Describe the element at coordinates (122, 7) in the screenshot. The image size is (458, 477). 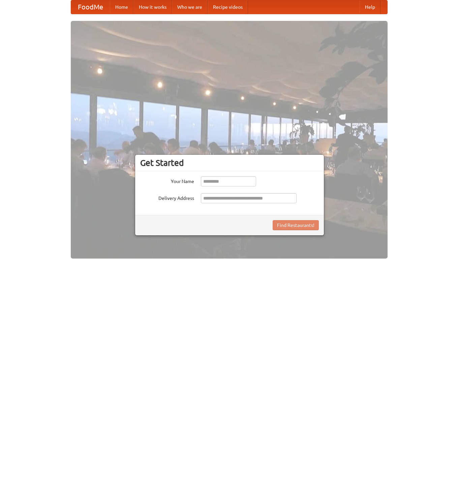
I see `a: Home` at that location.